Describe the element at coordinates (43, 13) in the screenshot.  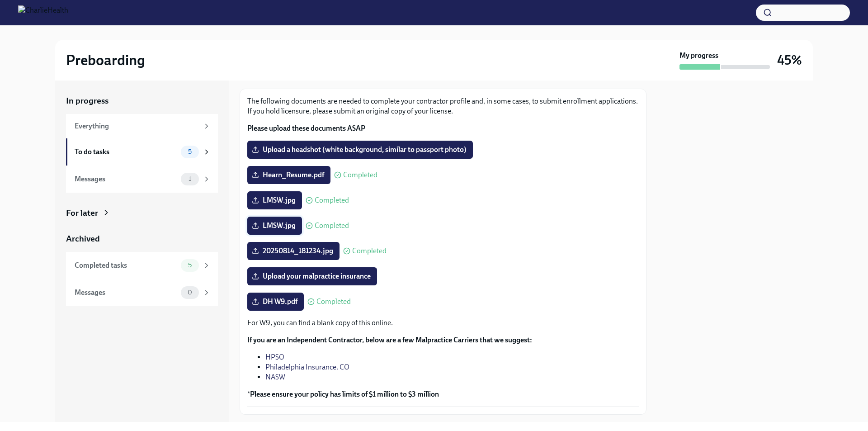
I see `img: CharlieHealth` at that location.